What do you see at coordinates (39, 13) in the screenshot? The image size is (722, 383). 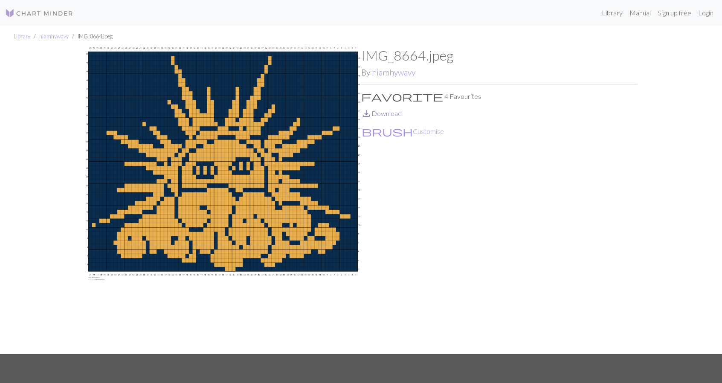 I see `img: Logo` at bounding box center [39, 13].